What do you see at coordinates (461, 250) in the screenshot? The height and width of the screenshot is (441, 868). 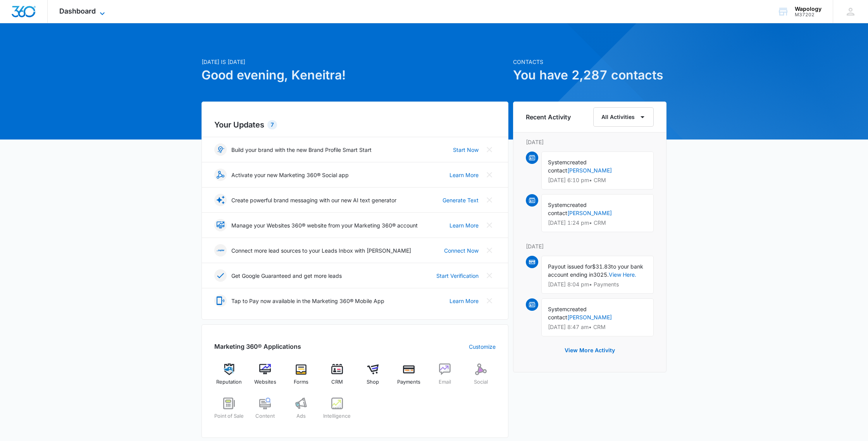 I see `a: Connect Now` at bounding box center [461, 250].